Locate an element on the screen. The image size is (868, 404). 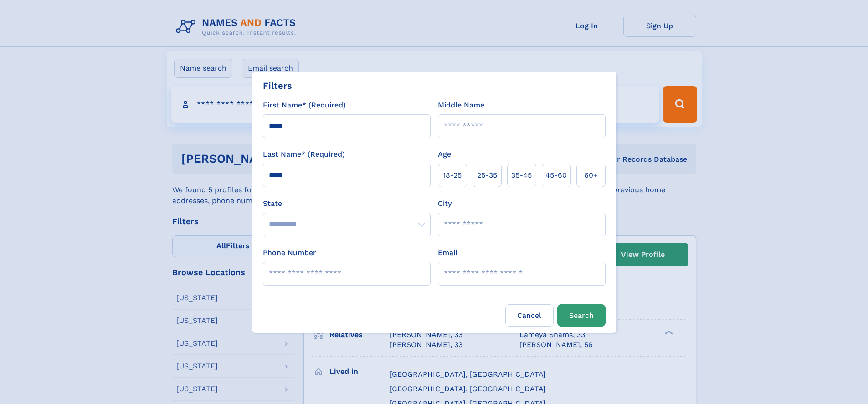
span: 45‑60 is located at coordinates (556, 176).